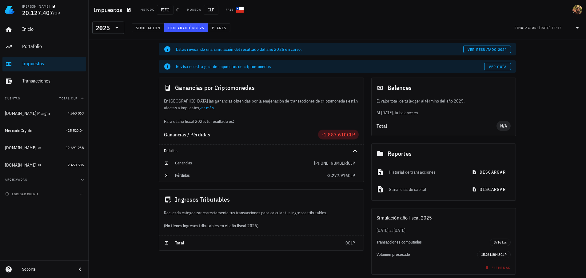 The image size is (586, 278). Describe the element at coordinates (444, 88) in the screenshot. I see `div: Balances` at that location.